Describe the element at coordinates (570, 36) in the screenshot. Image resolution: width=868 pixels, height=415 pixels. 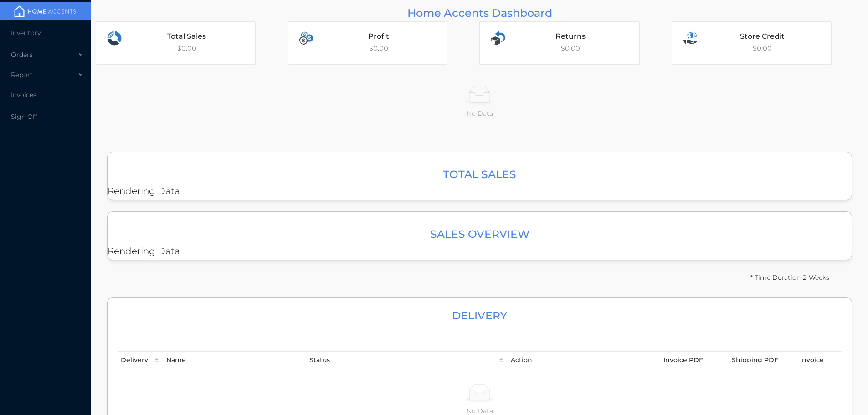
I see `div: Returns` at that location.